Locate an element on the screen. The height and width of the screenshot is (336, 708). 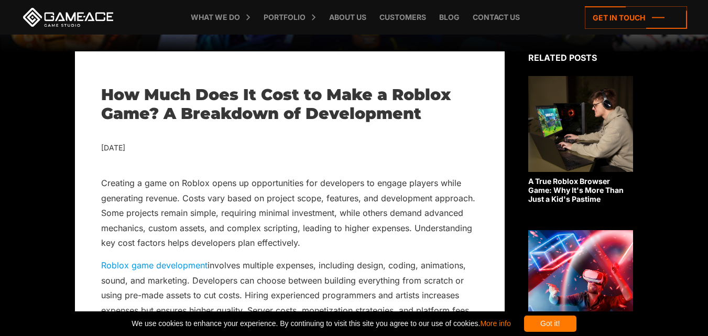
p: involves multiple expenses, including design, coding, animations, sound, and marketing. Developer... is located at coordinates (290, 295).